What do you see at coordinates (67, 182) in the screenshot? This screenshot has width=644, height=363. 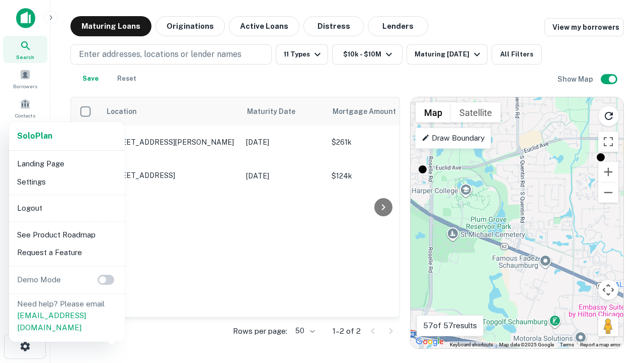 I see `li: Settings` at bounding box center [67, 182].